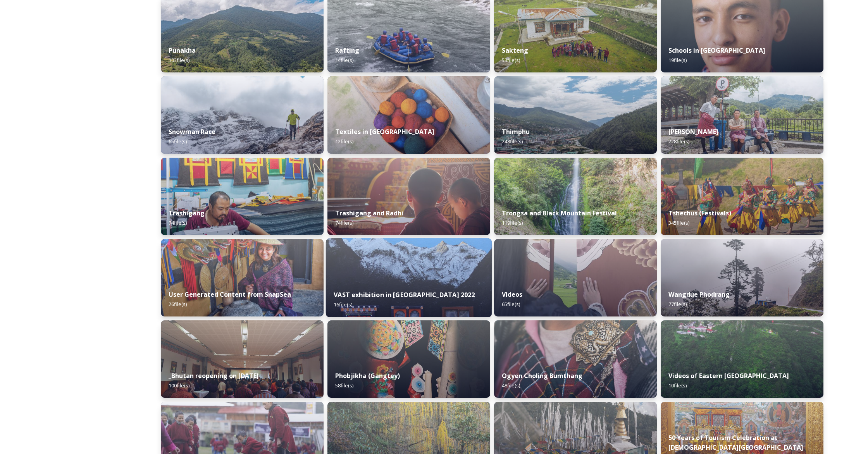  What do you see at coordinates (513, 141) in the screenshot?
I see `span: 248 file(s)` at bounding box center [513, 141].